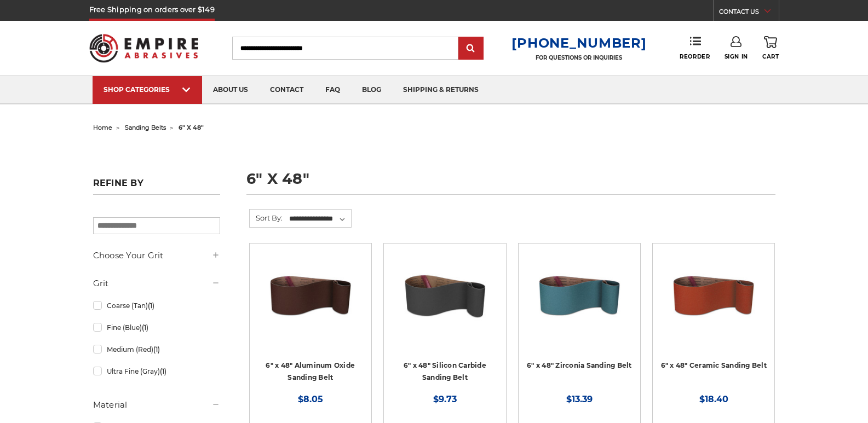 The width and height of the screenshot is (868, 423). Describe the element at coordinates (157, 305) in the screenshot. I see `a: Coarse (Tan)(1)` at that location.